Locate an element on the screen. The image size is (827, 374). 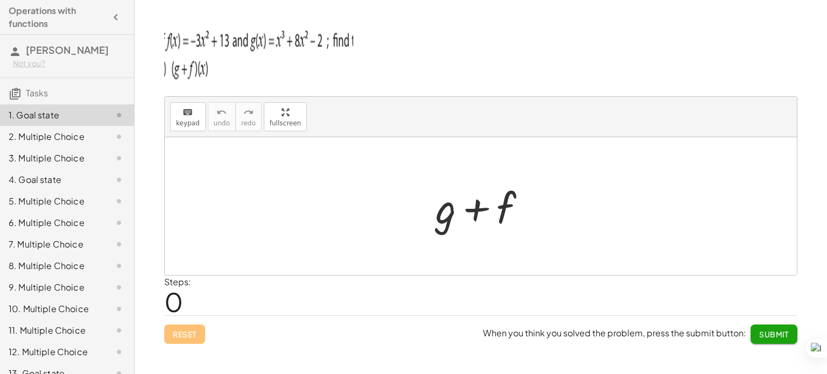
i: keyboard is located at coordinates (187, 113).